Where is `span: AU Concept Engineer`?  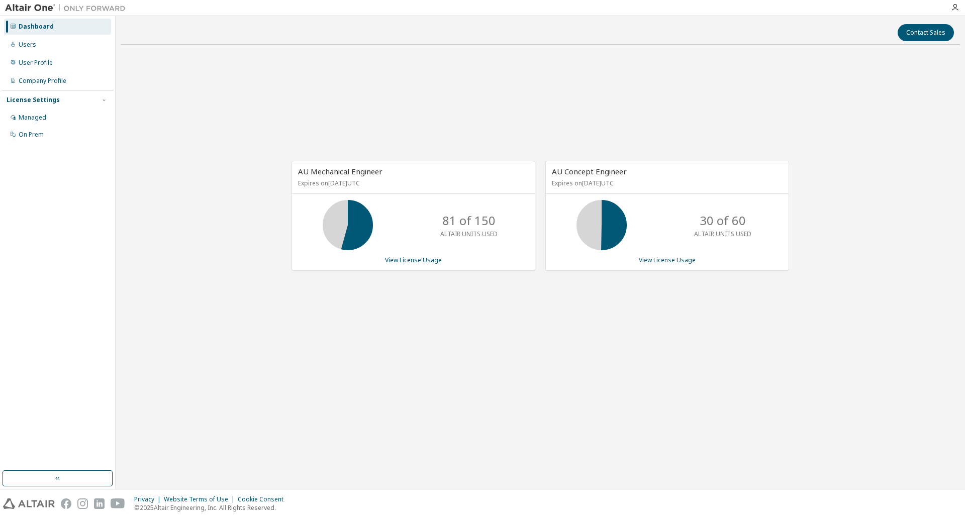
span: AU Concept Engineer is located at coordinates (589, 171).